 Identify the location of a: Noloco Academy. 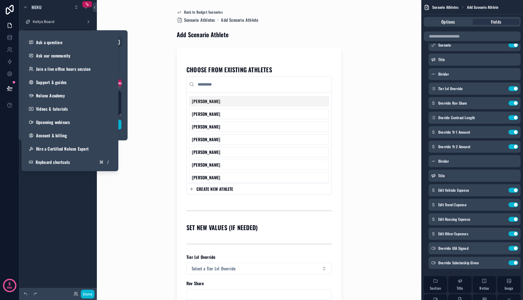
(70, 96).